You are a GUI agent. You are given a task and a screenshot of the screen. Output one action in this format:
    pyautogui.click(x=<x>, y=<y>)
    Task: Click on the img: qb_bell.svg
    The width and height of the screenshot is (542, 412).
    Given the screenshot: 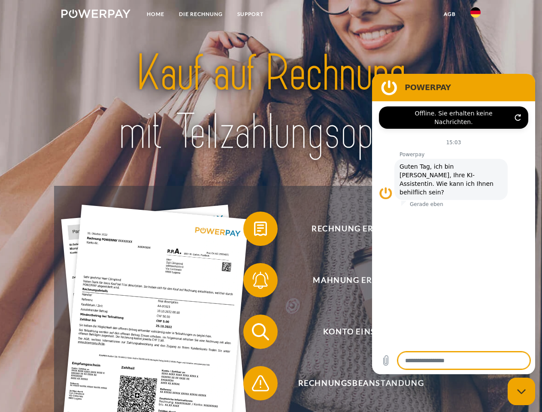 What is the action you would take?
    pyautogui.click(x=260, y=280)
    